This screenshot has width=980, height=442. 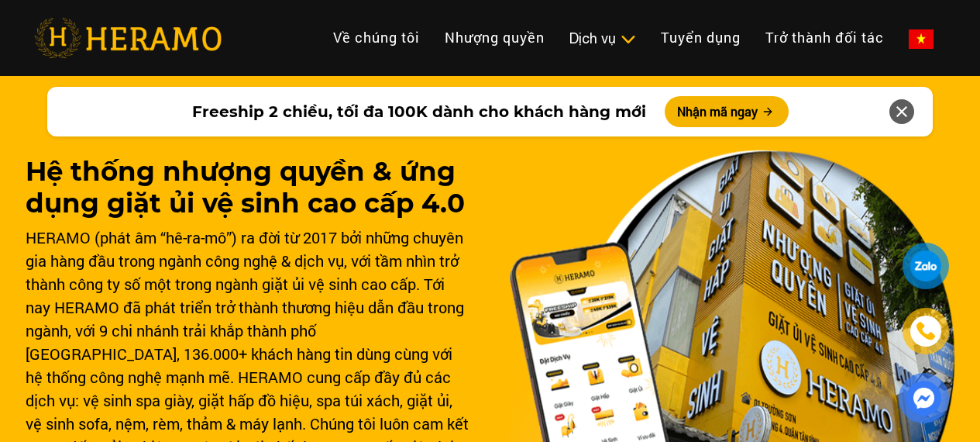 I want to click on img: vn-flag.png, so click(x=921, y=39).